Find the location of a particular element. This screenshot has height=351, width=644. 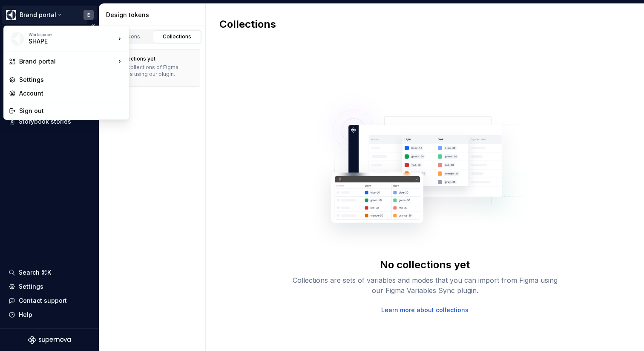

div: Account is located at coordinates (72, 94).